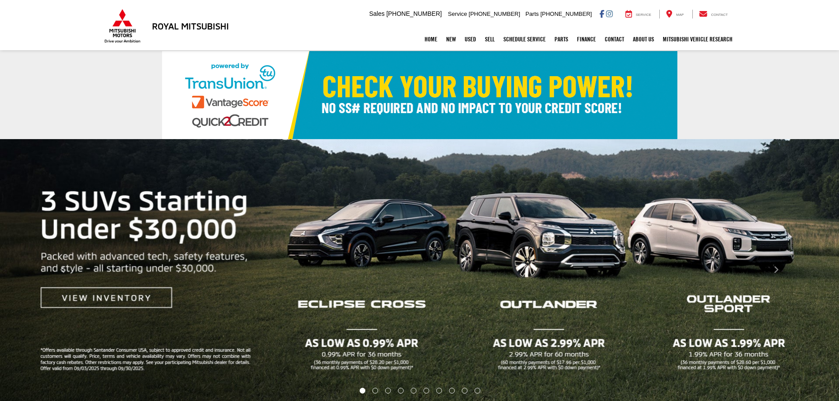  I want to click on li: Go to slide number 9., so click(464, 391).